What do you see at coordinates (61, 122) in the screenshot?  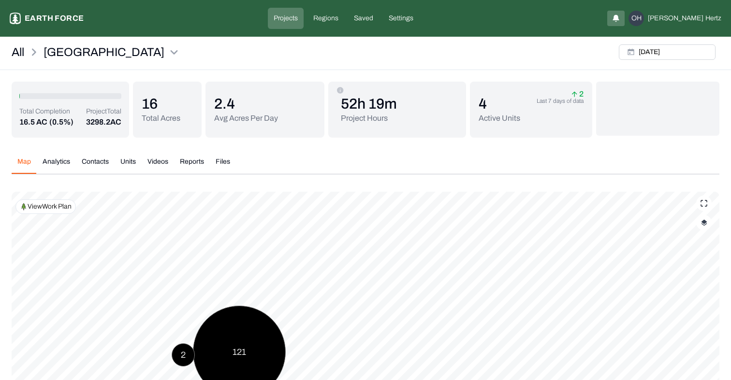 I see `p: (0.5%)` at bounding box center [61, 122].